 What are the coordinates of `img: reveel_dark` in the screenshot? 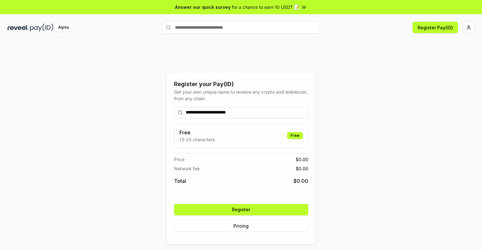 It's located at (18, 27).